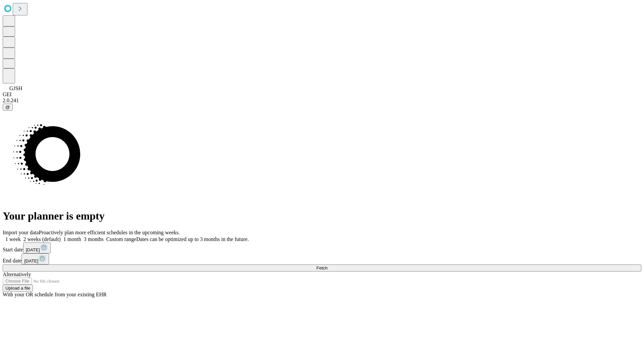 This screenshot has height=362, width=644. I want to click on div: 2.0.241, so click(322, 100).